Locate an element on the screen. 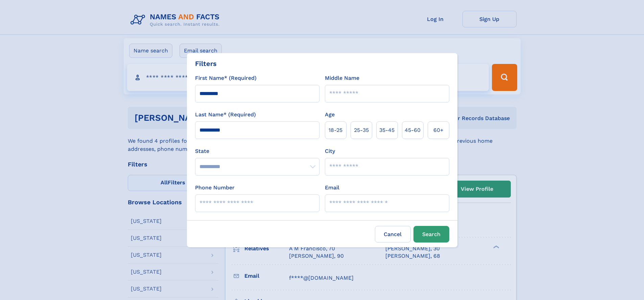 Image resolution: width=644 pixels, height=300 pixels. label: Last Name* (Required) is located at coordinates (225, 115).